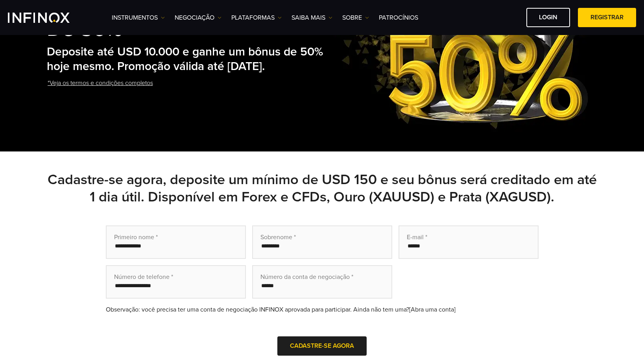 Image resolution: width=644 pixels, height=358 pixels. What do you see at coordinates (312, 18) in the screenshot?
I see `a: Saiba mais` at bounding box center [312, 18].